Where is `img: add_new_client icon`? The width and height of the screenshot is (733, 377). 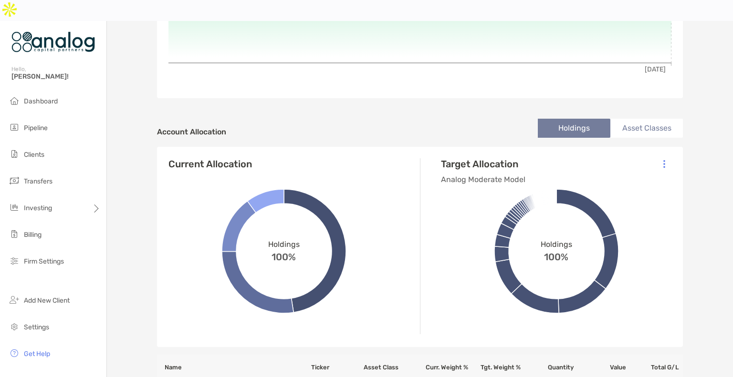
img: add_new_client icon is located at coordinates (14, 300).